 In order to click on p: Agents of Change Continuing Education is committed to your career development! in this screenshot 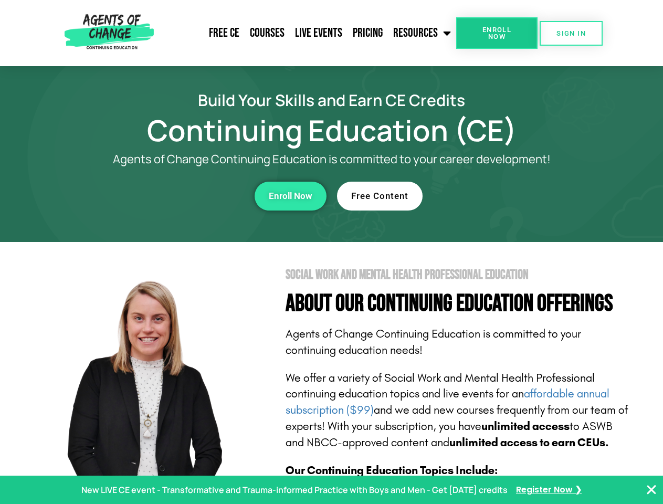, I will do `click(332, 159)`.